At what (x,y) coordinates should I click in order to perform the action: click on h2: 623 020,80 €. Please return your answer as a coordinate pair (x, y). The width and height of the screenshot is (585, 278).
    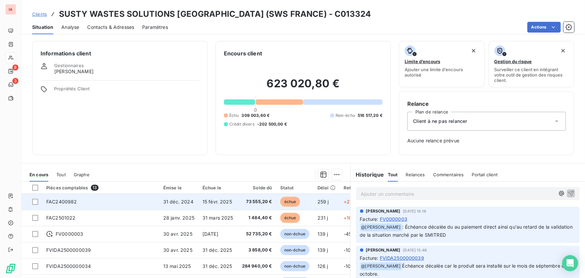
    Looking at the image, I should click on (303, 87).